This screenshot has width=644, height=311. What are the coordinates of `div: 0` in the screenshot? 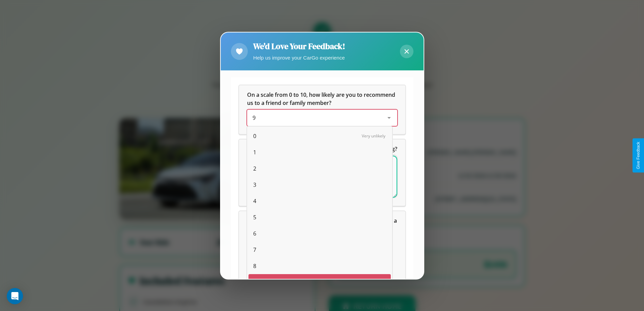 It's located at (320, 136).